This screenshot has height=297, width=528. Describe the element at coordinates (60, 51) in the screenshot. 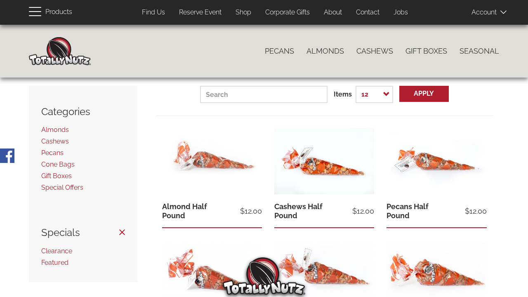

I see `img: Home` at that location.